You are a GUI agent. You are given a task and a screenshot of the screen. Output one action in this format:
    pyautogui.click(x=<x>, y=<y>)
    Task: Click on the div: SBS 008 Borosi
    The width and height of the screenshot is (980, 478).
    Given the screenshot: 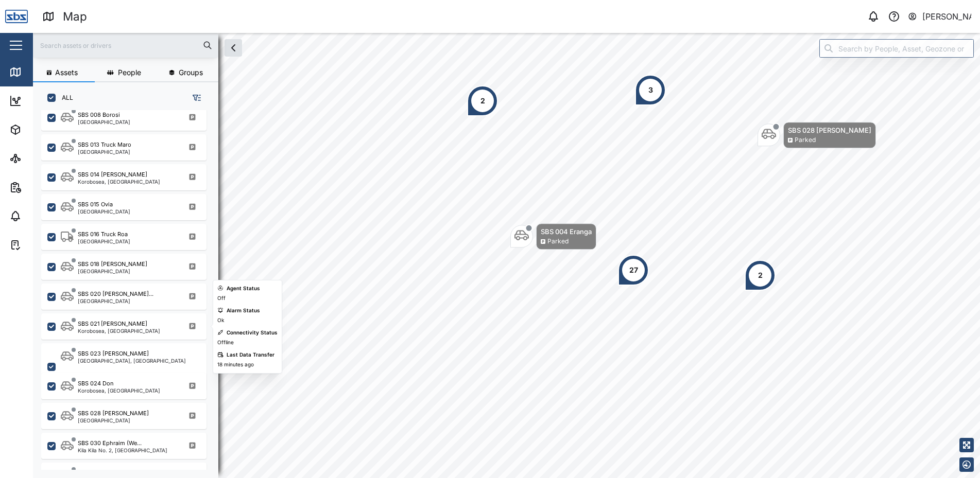 What is the action you would take?
    pyautogui.click(x=99, y=114)
    